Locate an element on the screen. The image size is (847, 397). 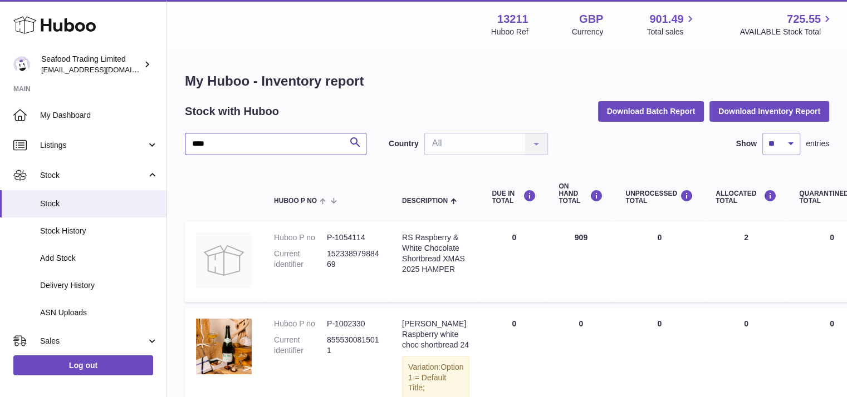
dd: P-1002330 is located at coordinates (353, 324).